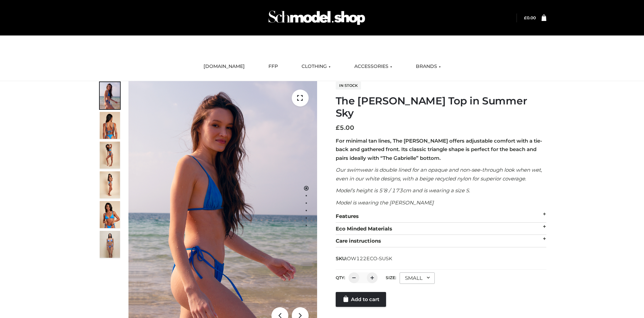 This screenshot has width=644, height=318. What do you see at coordinates (340, 277) in the screenshot?
I see `label: QTY:` at bounding box center [340, 277].